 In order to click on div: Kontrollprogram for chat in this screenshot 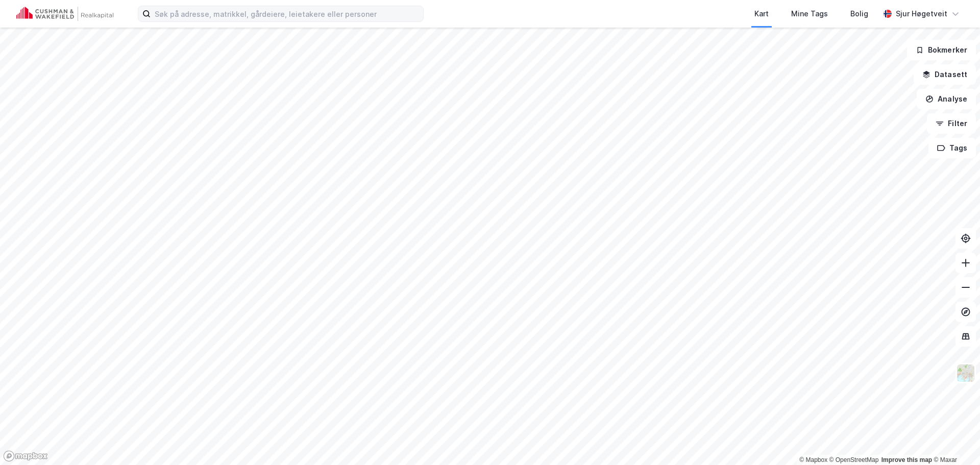, I will do `click(955, 441)`.